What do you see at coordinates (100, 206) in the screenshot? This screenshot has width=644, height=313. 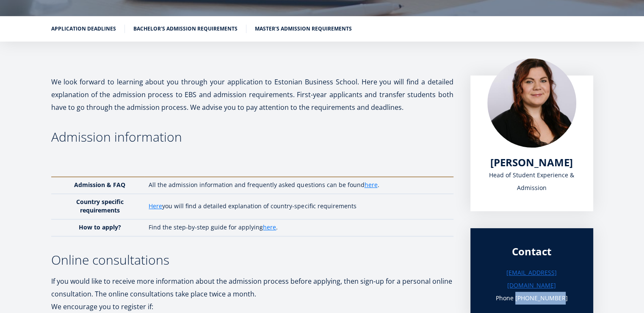 I see `strong: Country specific requirements` at bounding box center [100, 206].